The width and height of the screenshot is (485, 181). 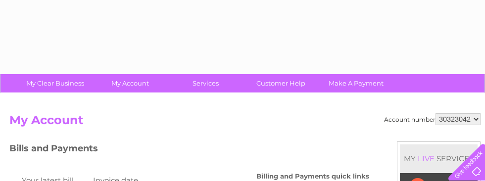 What do you see at coordinates (356, 83) in the screenshot?
I see `a: Make A Payment` at bounding box center [356, 83].